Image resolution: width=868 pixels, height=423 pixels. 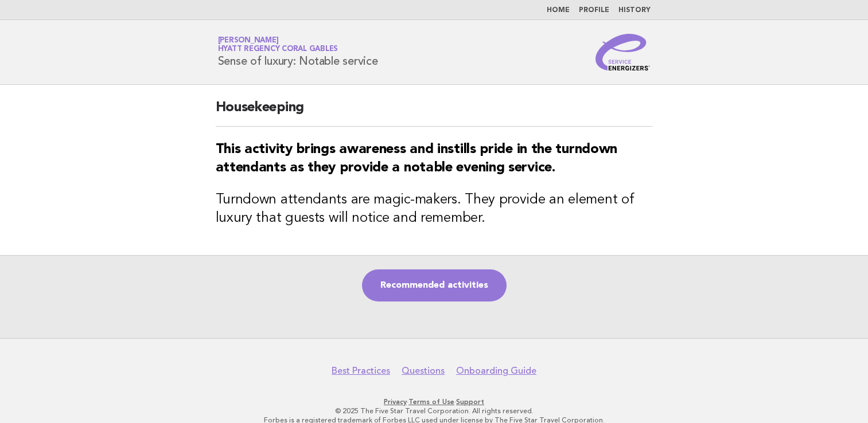 What do you see at coordinates (395, 401) in the screenshot?
I see `a: Privacy` at bounding box center [395, 401].